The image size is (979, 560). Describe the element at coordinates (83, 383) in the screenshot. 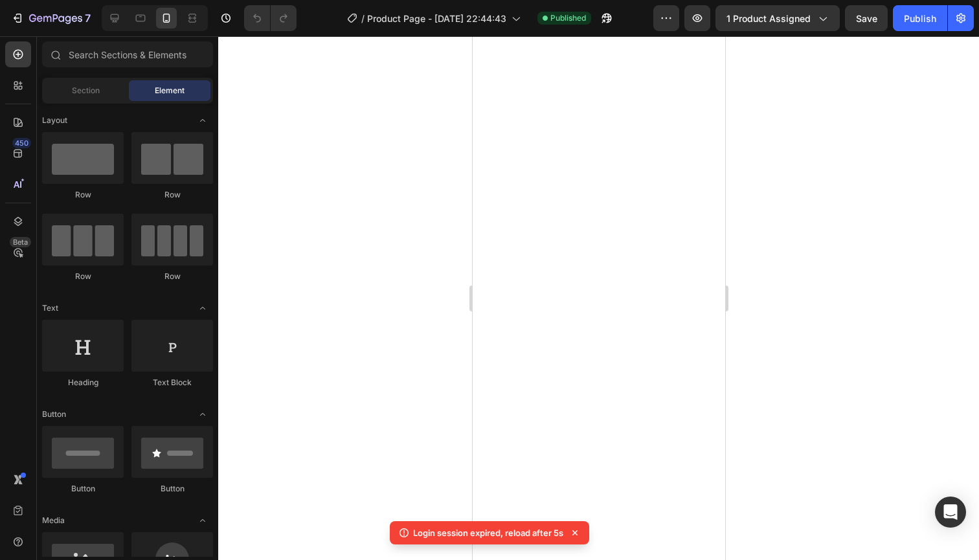

I see `div: Heading` at that location.